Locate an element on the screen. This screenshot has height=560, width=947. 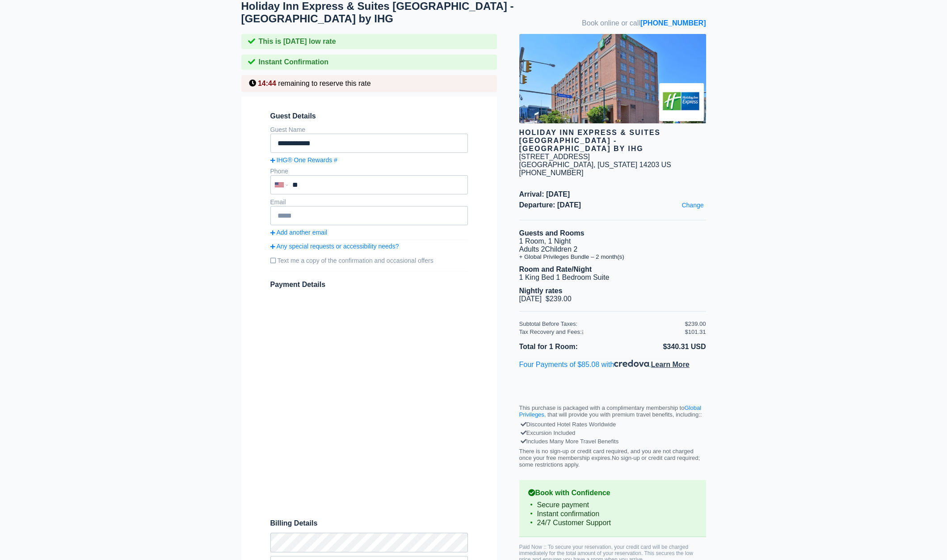
span: No sign-up or credit card required; some restrictions apply. is located at coordinates (610, 461).